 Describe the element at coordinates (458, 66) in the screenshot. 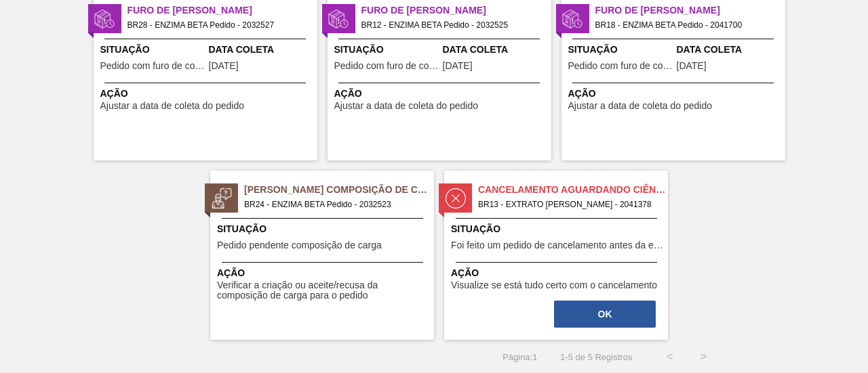

I see `span: 19/09/2025` at that location.